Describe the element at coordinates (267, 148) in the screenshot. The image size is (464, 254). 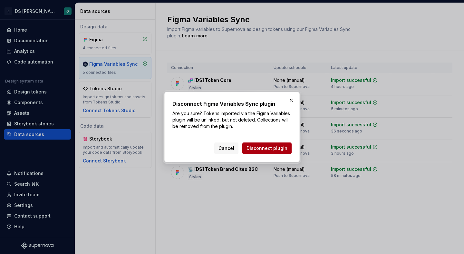
I see `span: Disconnect plugin` at that location.